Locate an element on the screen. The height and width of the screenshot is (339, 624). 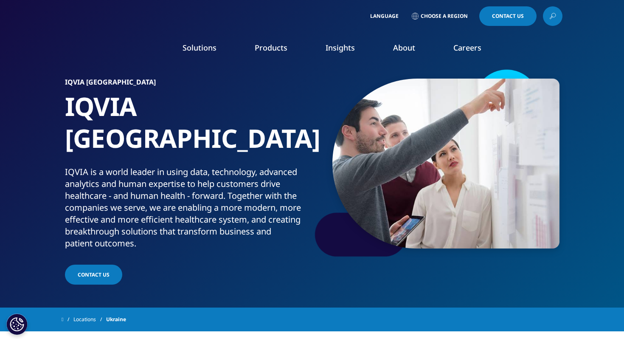
a: Careers is located at coordinates (468, 48).